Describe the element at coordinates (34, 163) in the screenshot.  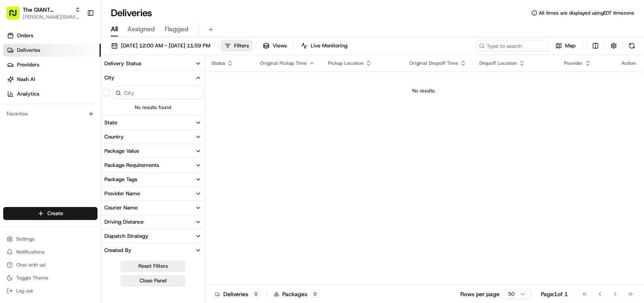
I see `a: 📗Knowledge Base` at that location.